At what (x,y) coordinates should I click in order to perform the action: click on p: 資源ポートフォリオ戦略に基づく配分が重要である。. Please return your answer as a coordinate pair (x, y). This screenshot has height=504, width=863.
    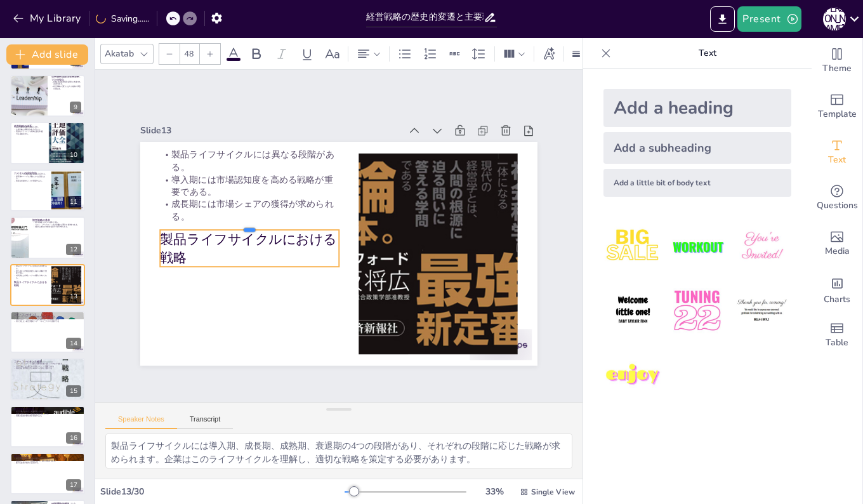
    Looking at the image, I should click on (48, 461).